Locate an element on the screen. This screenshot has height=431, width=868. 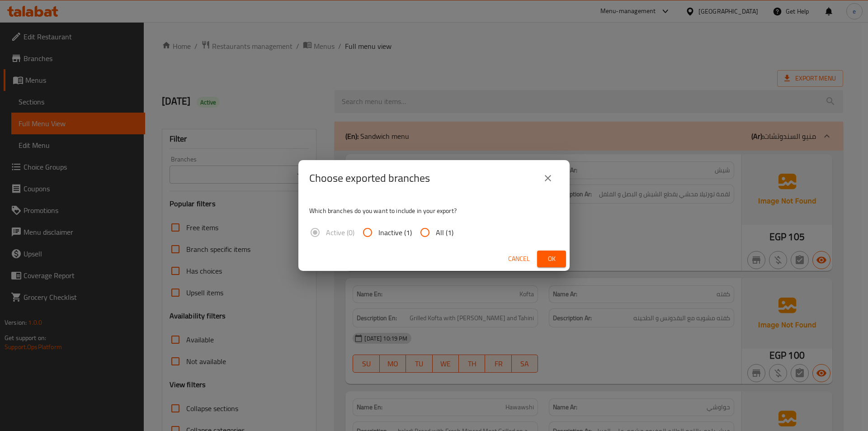
h2: Choose exported branches is located at coordinates (370, 178).